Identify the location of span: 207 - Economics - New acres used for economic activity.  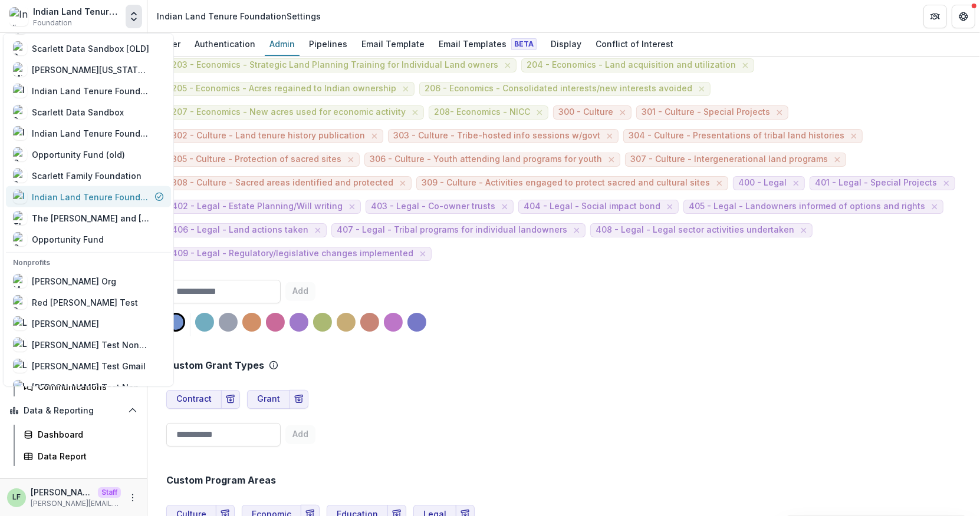
(289, 112).